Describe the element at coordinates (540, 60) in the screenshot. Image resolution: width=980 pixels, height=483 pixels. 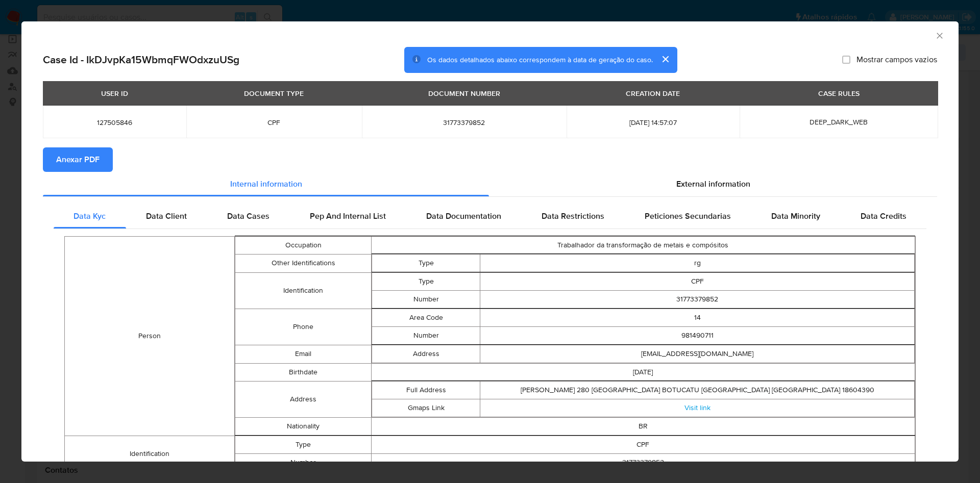
I see `span: Os dados detalhados abaixo correspondem à data de geração do caso.` at that location.